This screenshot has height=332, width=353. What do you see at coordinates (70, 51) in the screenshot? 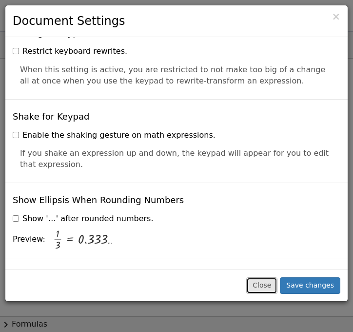
I see `label: Restrict keyboard rewrites.` at bounding box center [70, 51].